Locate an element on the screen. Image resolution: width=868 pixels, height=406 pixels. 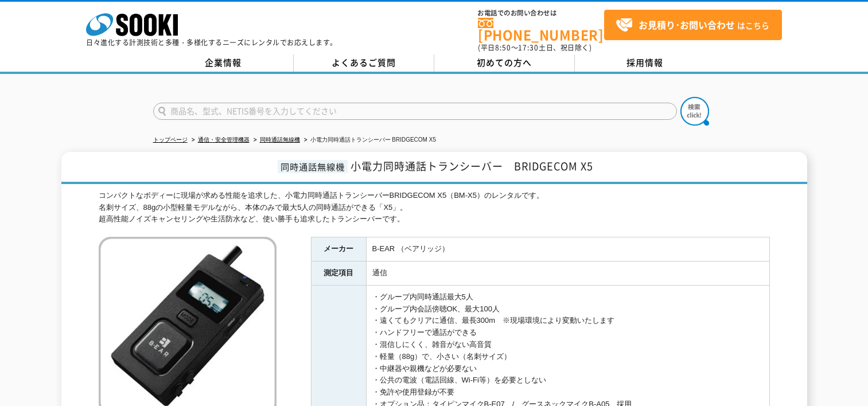
span: お電話でのお問い合わせは is located at coordinates (541, 14).